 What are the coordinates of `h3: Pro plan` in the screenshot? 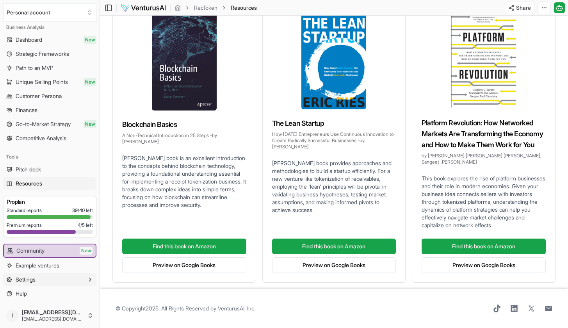 It's located at (50, 202).